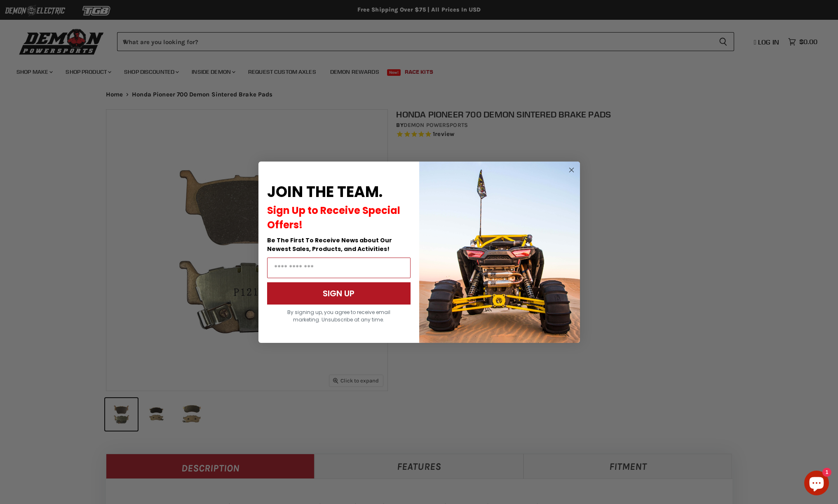  What do you see at coordinates (572, 170) in the screenshot?
I see `button: Close dialog` at bounding box center [572, 170].